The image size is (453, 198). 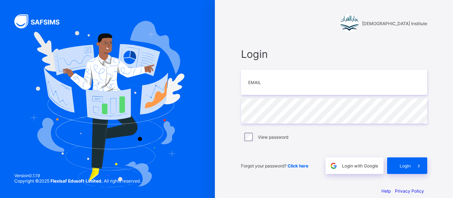 What do you see at coordinates (77, 180) in the screenshot?
I see `span: Copyright © 2025 All rights reserved.` at bounding box center [77, 180].